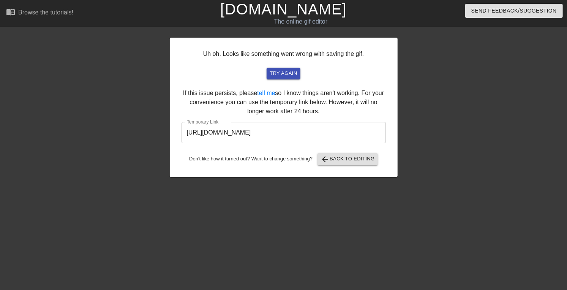 The image size is (567, 290). I want to click on input: bare, so click(284, 132).